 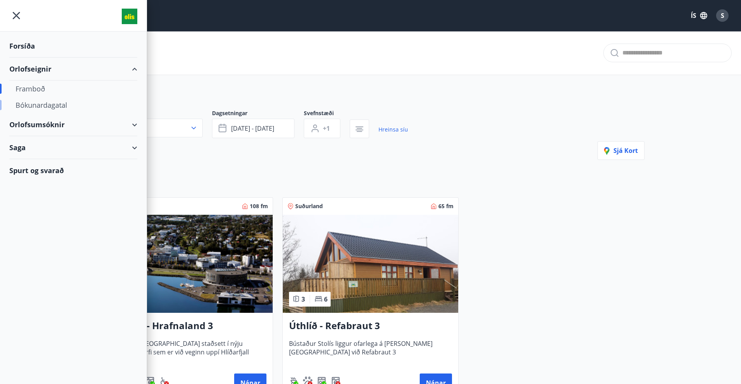 I want to click on span: +1, so click(x=326, y=128).